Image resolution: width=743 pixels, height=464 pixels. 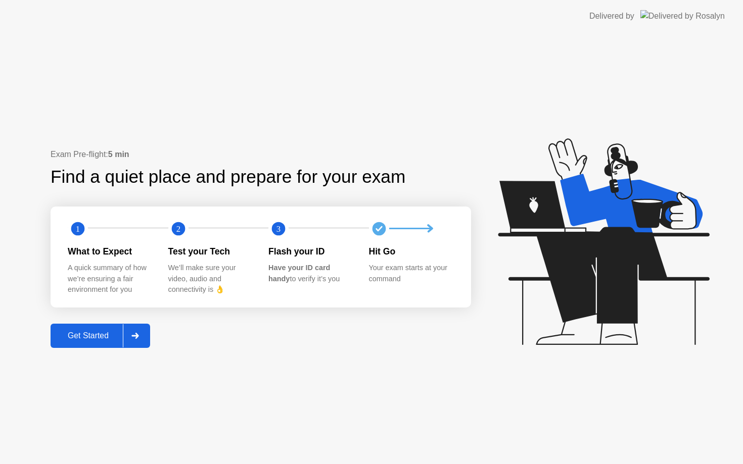 I want to click on div: Hit Go, so click(x=411, y=252).